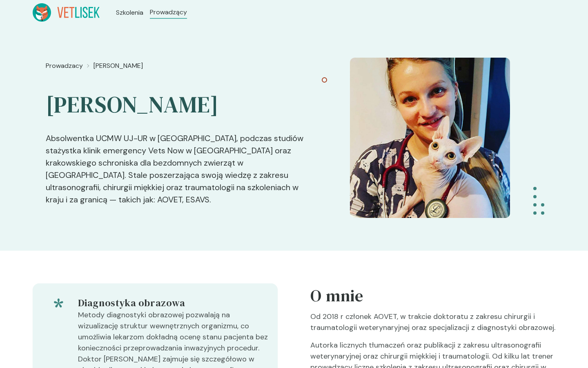 The height and width of the screenshot is (368, 588). Describe the element at coordinates (64, 66) in the screenshot. I see `span: Prowadzacy` at that location.